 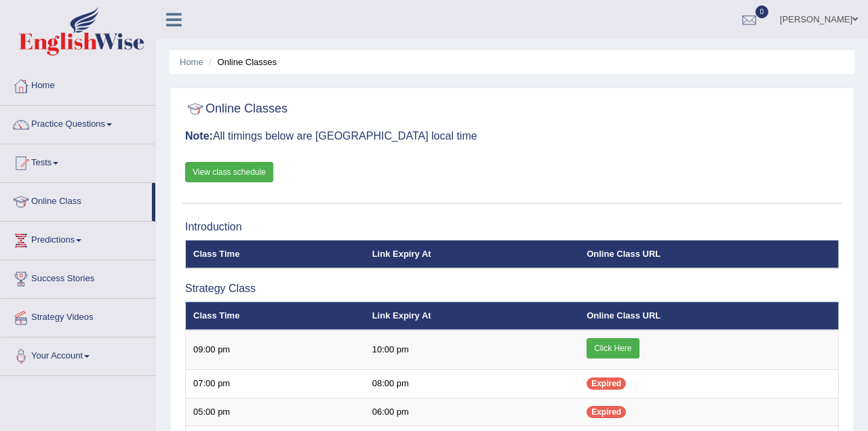 What do you see at coordinates (78, 123) in the screenshot?
I see `a: Practice Questions` at bounding box center [78, 123].